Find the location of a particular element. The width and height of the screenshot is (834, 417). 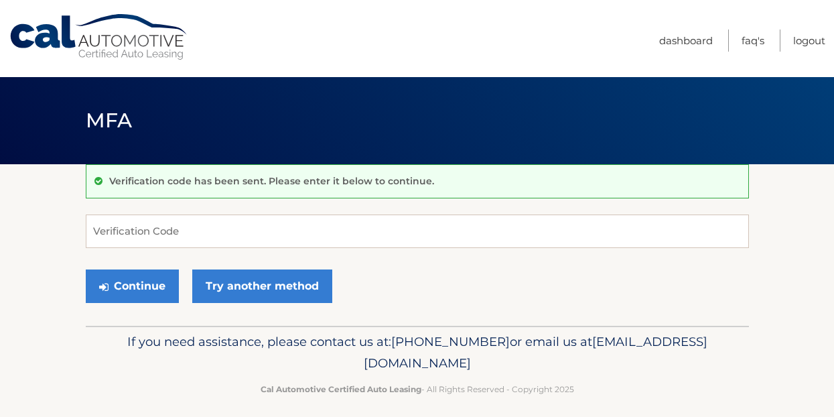

a: Dashboard is located at coordinates (686, 40).